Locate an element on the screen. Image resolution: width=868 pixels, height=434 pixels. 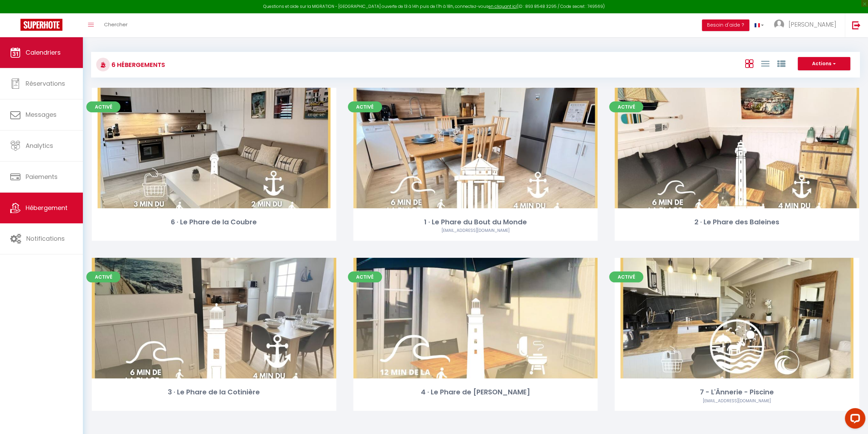
button: Besoin d'aide ? is located at coordinates (725, 25).